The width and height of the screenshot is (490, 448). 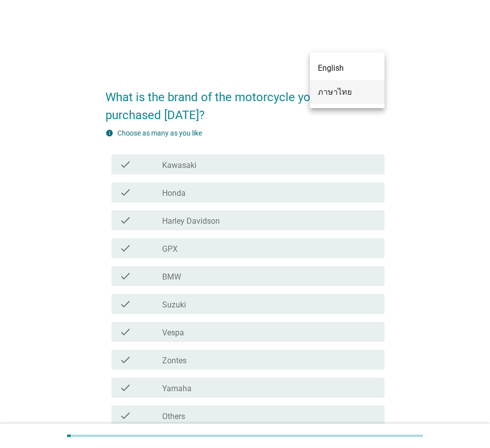 What do you see at coordinates (159, 133) in the screenshot?
I see `label: Choose as many as you like` at bounding box center [159, 133].